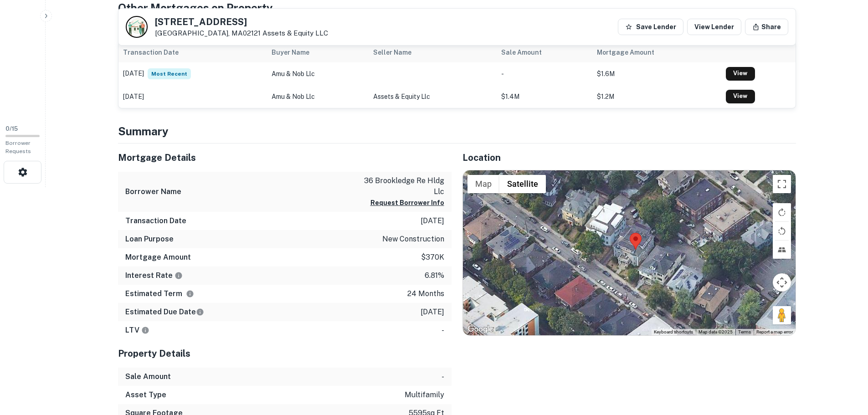 This screenshot has width=868, height=415. Describe the element at coordinates (782, 283) in the screenshot. I see `button: Map camera controls` at that location.